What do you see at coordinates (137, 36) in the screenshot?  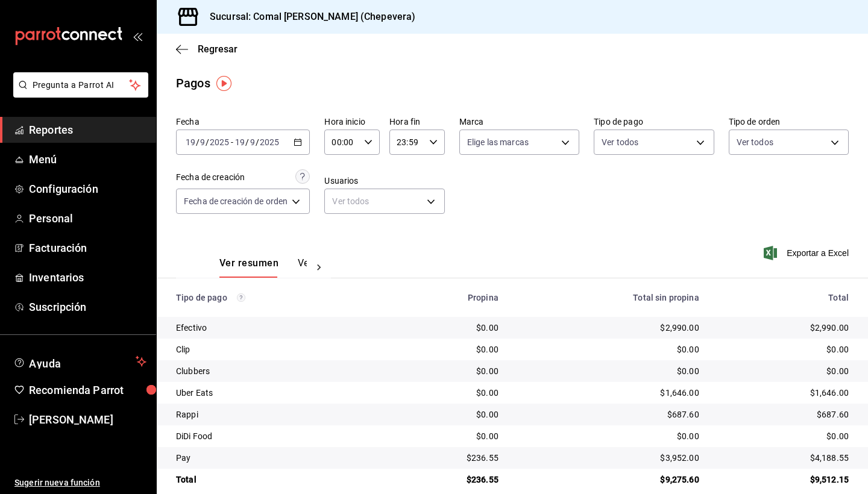 I see `button: open_drawer_menu` at bounding box center [137, 36].